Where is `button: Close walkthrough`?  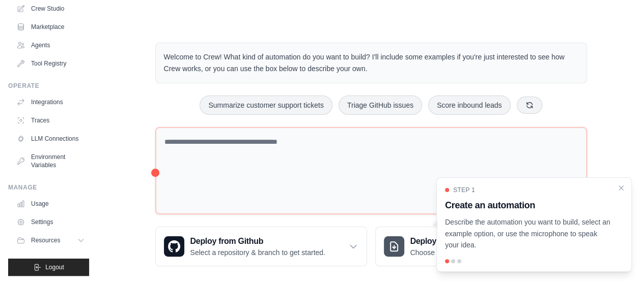
button: Close walkthrough is located at coordinates (621, 188).